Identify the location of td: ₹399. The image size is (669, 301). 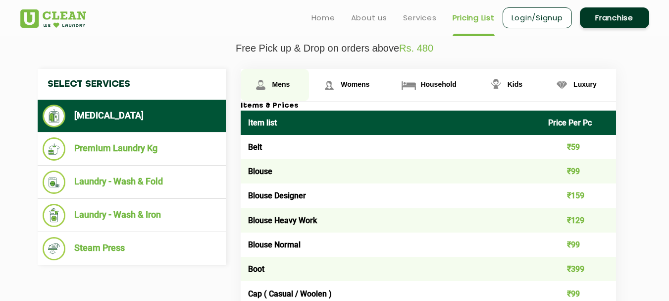
(579, 268).